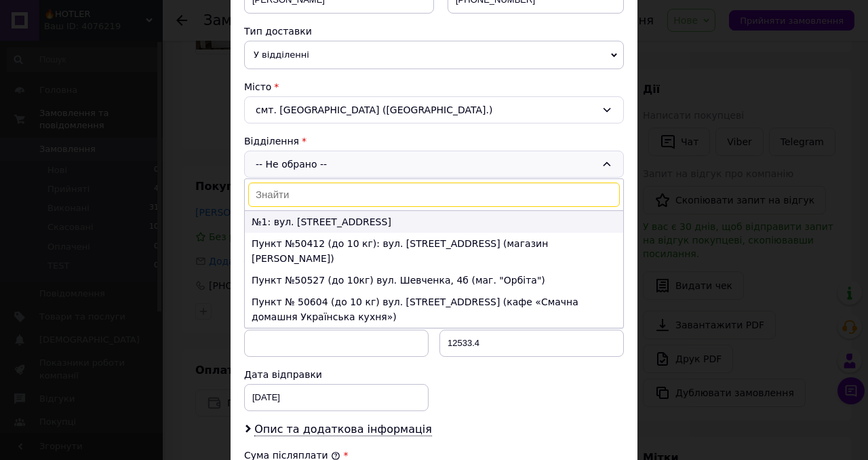  Describe the element at coordinates (434, 164) in the screenshot. I see `div: -- Не обрано --` at that location.